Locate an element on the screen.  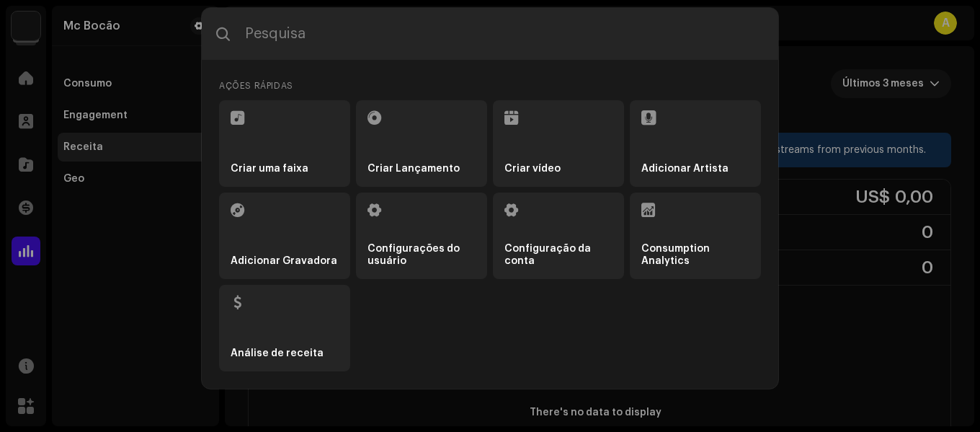
div: Ações rápidas is located at coordinates (490, 86).